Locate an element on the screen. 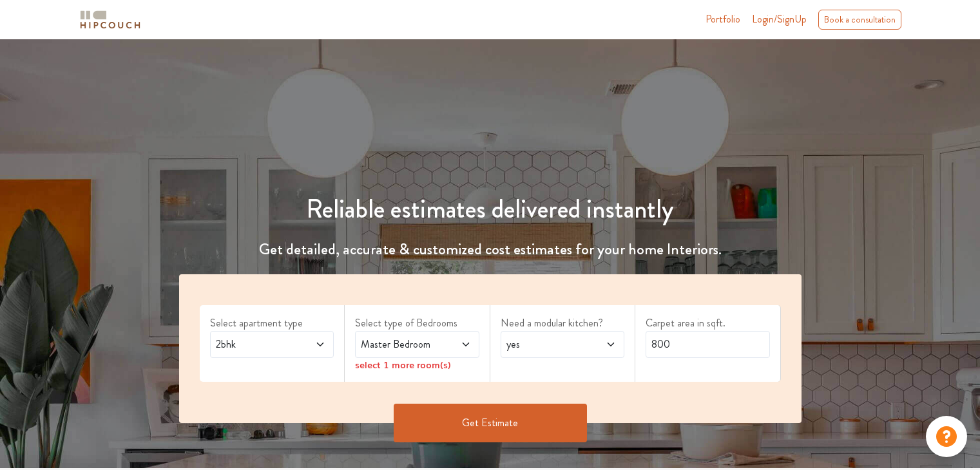 The width and height of the screenshot is (980, 470). span: yes is located at coordinates (546, 345).